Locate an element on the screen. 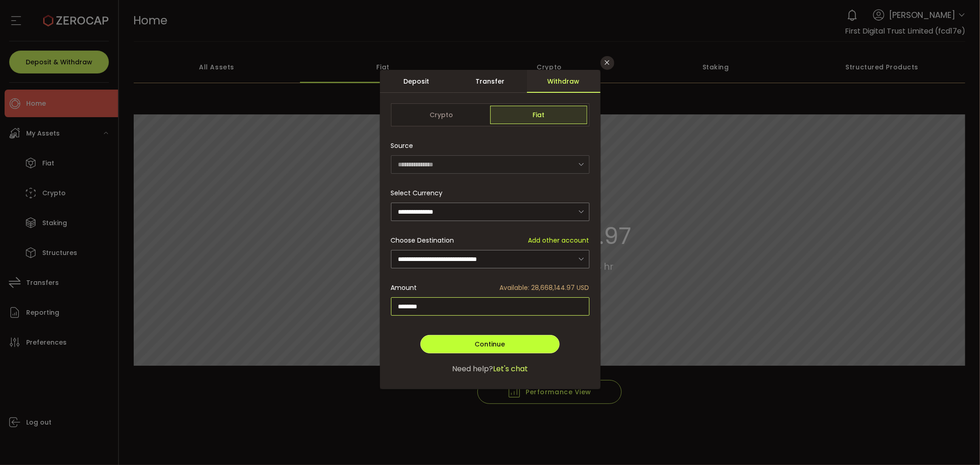 The height and width of the screenshot is (465, 980). span: Let's chat is located at coordinates (510, 369).